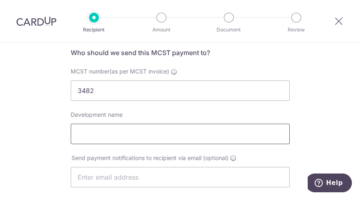 The image size is (360, 198). Describe the element at coordinates (27, 9) in the screenshot. I see `span: Help` at that location.